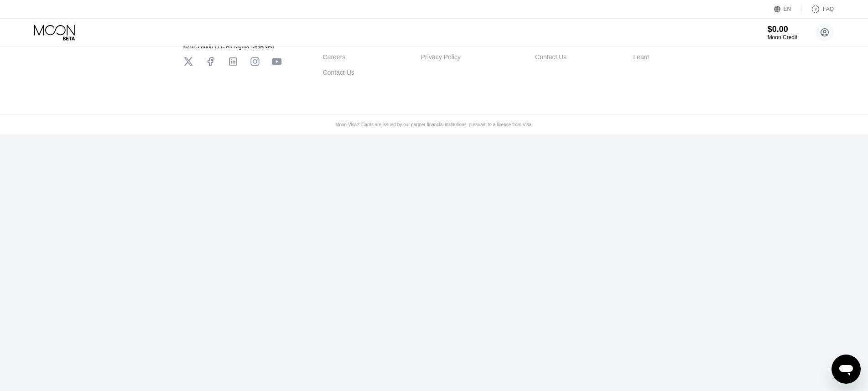 The width and height of the screenshot is (868, 391). Describe the element at coordinates (441, 57) in the screenshot. I see `div: Privacy Policy` at that location.